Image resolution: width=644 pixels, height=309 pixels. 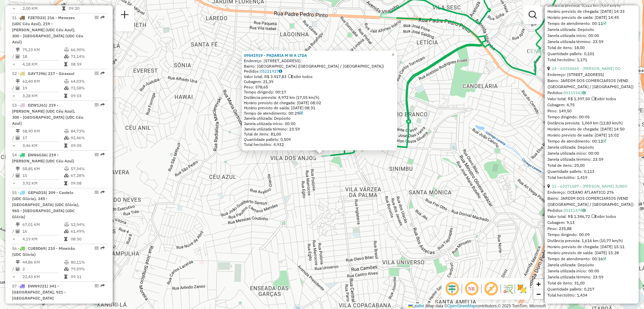 I want to click on td: 92,46%, so click(x=87, y=138).